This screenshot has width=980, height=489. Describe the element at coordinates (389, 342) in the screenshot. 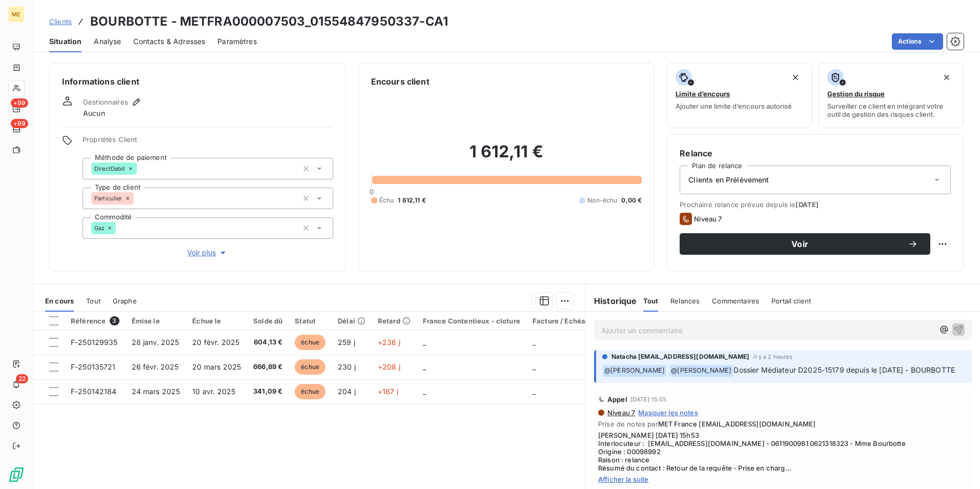

I see `span: +236 j` at that location.